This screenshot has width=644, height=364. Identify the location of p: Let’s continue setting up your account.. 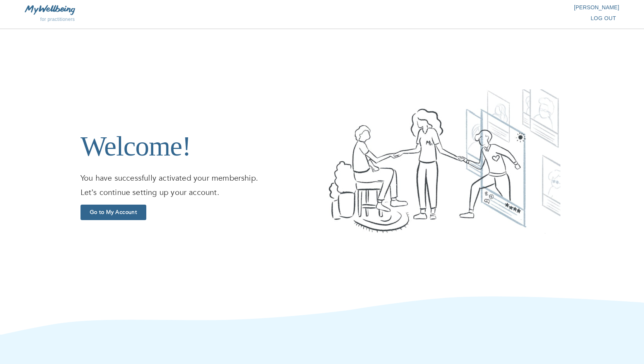
(198, 192).